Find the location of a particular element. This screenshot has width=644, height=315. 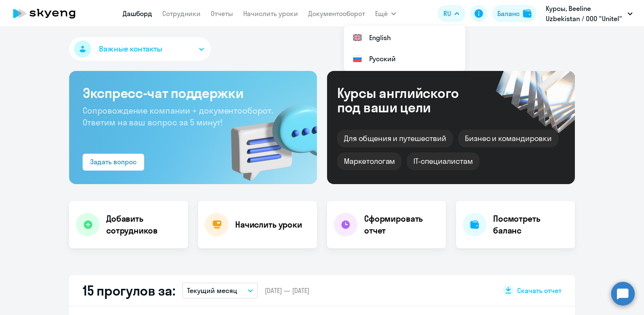

img: bg-img is located at coordinates (268, 136).